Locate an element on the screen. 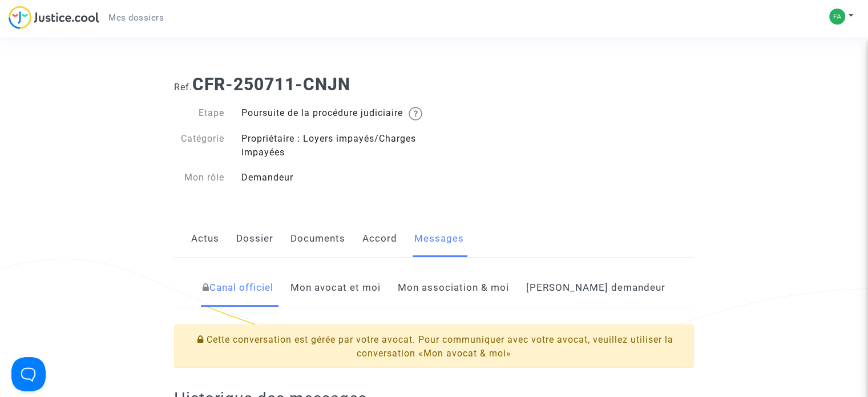 This screenshot has height=397, width=868. div: Propriétaire : Loyers impayés/Charges impayées is located at coordinates (333, 146).